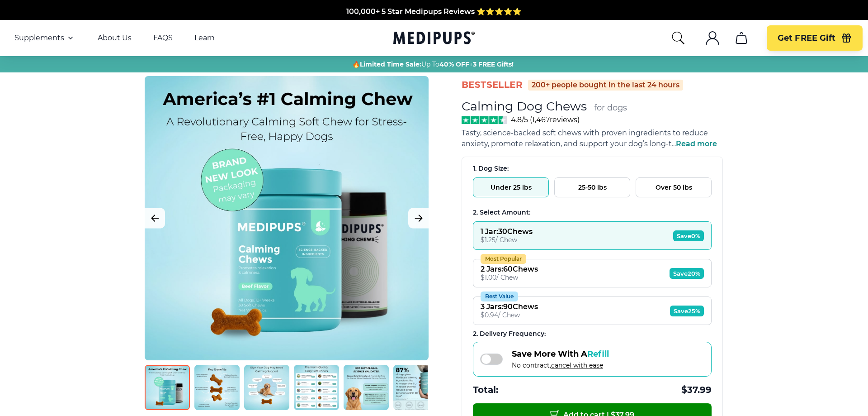 This screenshot has width=868, height=416. Describe the element at coordinates (545, 119) in the screenshot. I see `span: 4.8/5 ( 1,467 reviews)` at that location.